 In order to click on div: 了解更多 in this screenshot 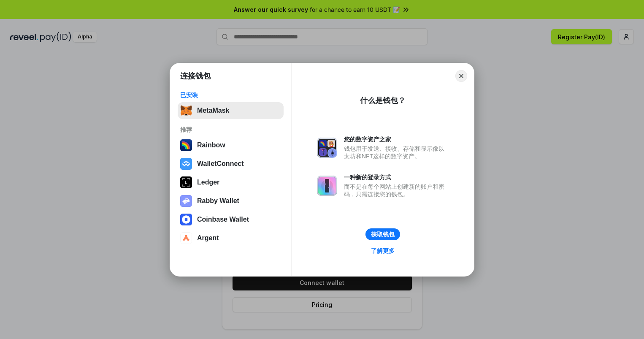, I will do `click(383, 251)`.